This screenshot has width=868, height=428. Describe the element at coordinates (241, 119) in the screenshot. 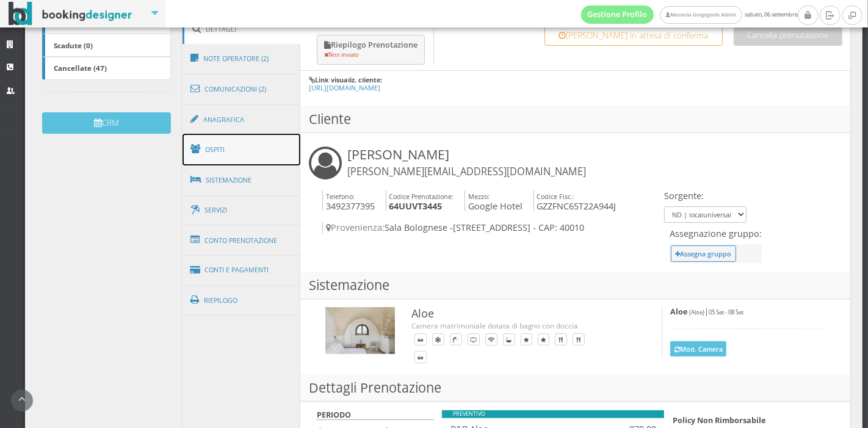

I see `a: Anagrafica` at that location.